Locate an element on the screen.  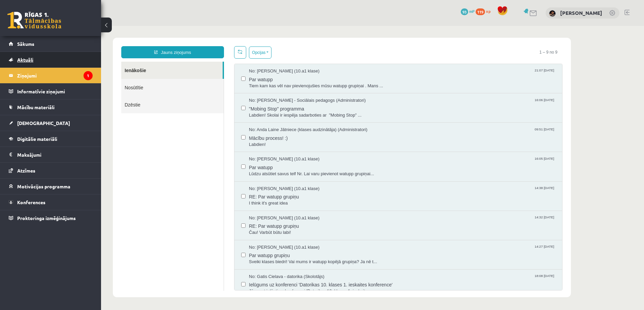
a: Digitālie materiāli is located at coordinates (50, 139).